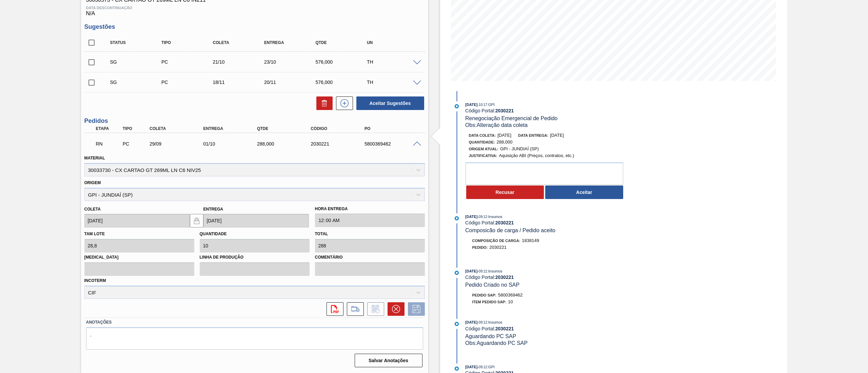 This screenshot has height=373, width=868. What do you see at coordinates (109, 144) in the screenshot?
I see `div: Em renegociação` at bounding box center [109, 144].